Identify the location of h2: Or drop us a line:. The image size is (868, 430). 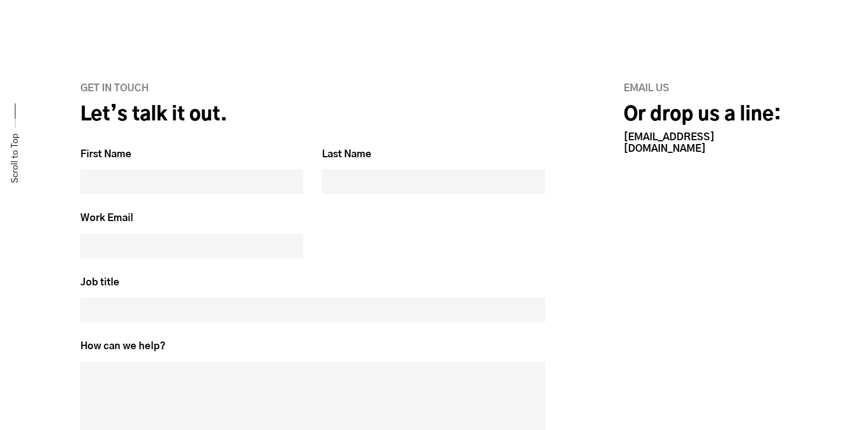
(706, 115).